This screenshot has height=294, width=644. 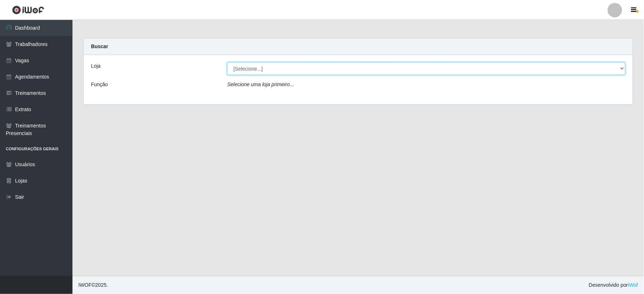 What do you see at coordinates (96, 66) in the screenshot?
I see `label: Loja` at bounding box center [96, 66].